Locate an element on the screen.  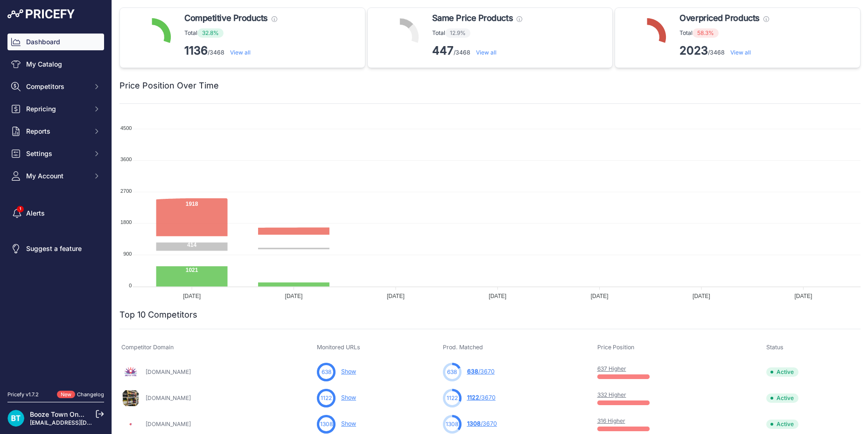
span: Price Position is located at coordinates (615, 347).